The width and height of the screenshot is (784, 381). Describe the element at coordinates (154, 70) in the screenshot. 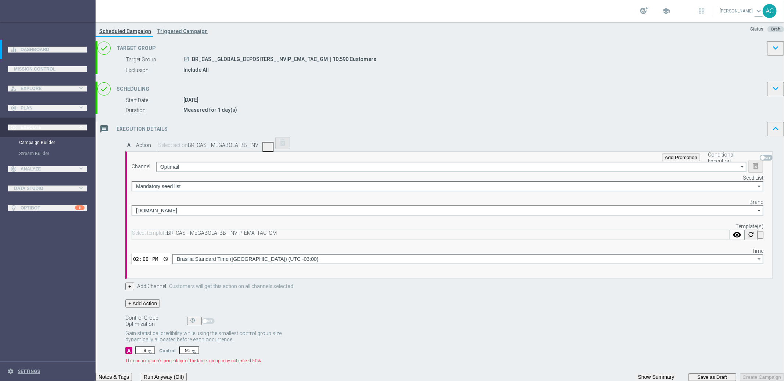

I see `label: Exclusion` at that location.